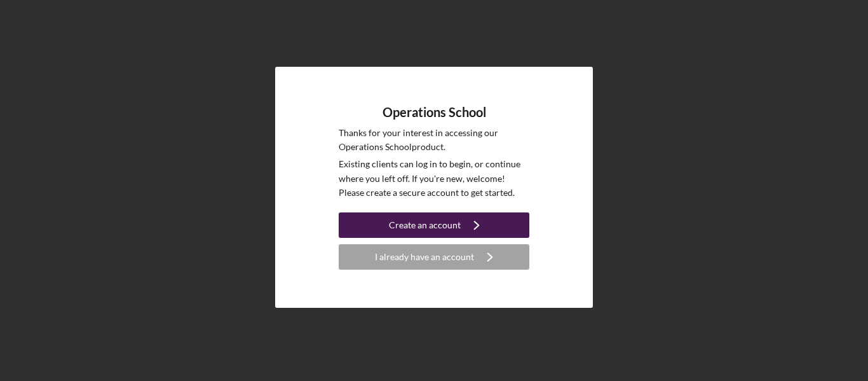  Describe the element at coordinates (434, 178) in the screenshot. I see `p: Existing clients can log in to begin, or continue where you left off. If you're new, welcome! Ple...` at that location.